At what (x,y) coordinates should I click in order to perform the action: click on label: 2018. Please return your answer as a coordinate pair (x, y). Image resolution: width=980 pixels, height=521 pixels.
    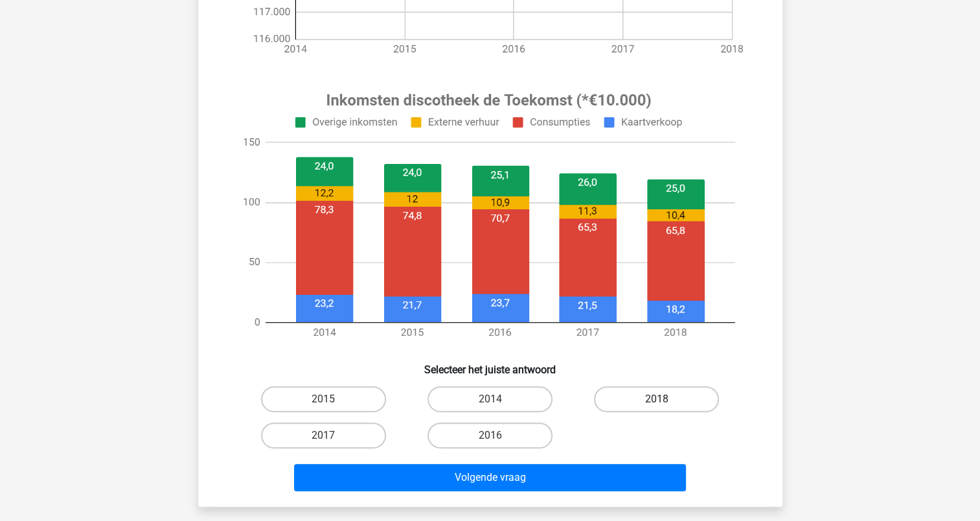
    Looking at the image, I should click on (656, 399).